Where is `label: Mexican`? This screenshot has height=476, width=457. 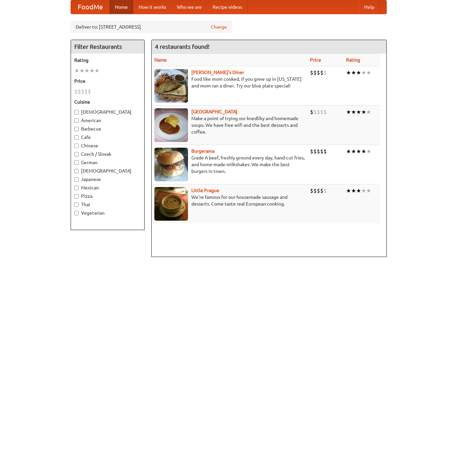
label: Mexican is located at coordinates (108, 188).